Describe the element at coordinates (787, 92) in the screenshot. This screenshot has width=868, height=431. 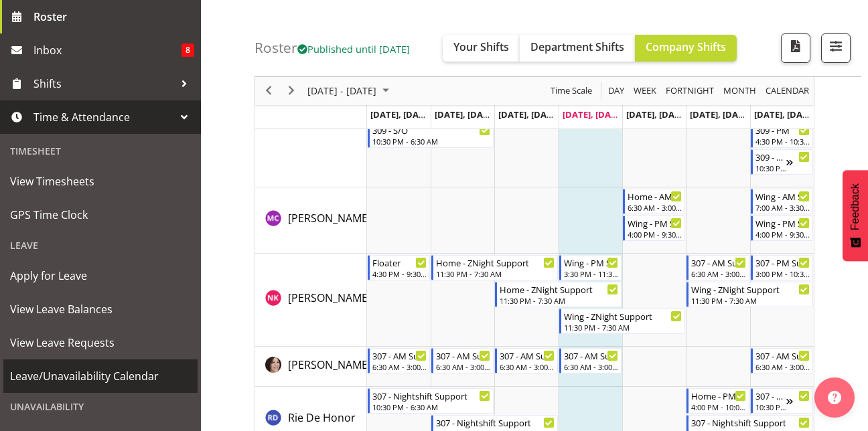
I see `span: calendar` at that location.